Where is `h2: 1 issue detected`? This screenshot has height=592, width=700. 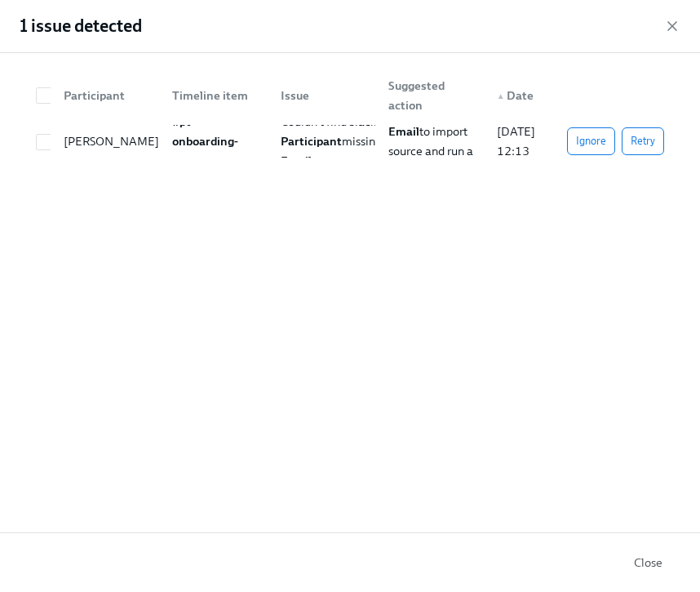 h2: 1 issue detected is located at coordinates (81, 26).